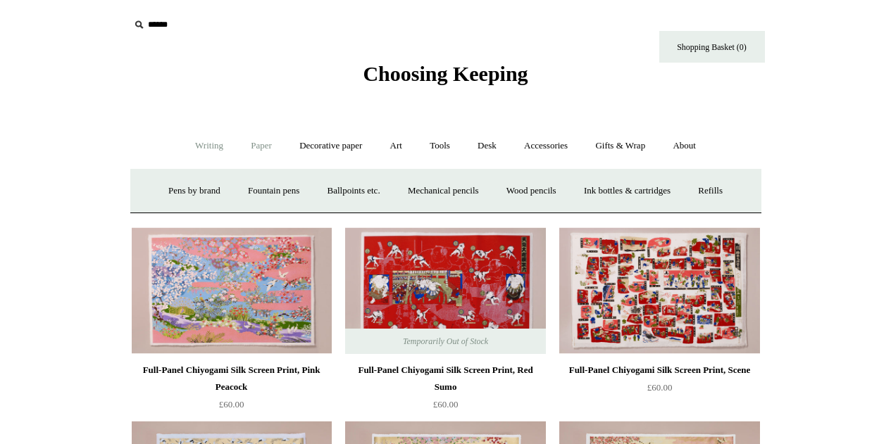  Describe the element at coordinates (445, 73) in the screenshot. I see `span: Choosing Keeping` at that location.